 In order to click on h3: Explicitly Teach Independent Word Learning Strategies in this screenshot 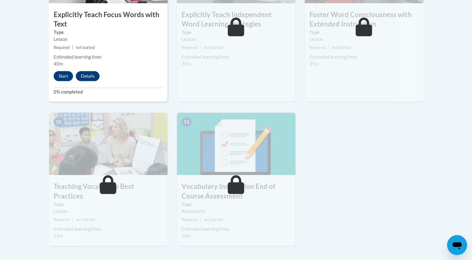, I will do `click(236, 20)`.